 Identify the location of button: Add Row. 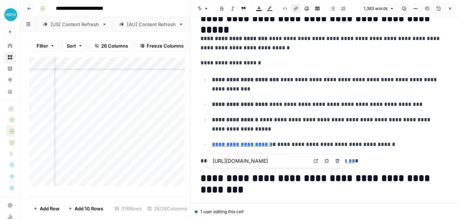
(46, 209).